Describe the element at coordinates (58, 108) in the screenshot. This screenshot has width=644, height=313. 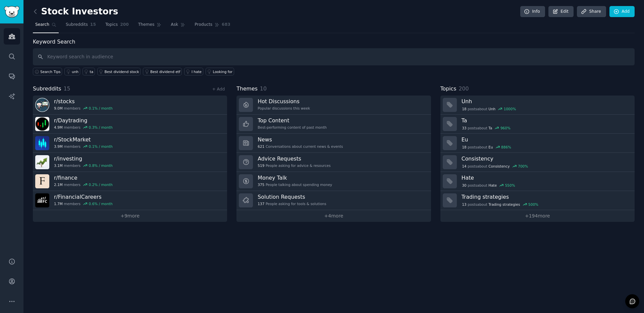
I see `span: 9.0M` at that location.